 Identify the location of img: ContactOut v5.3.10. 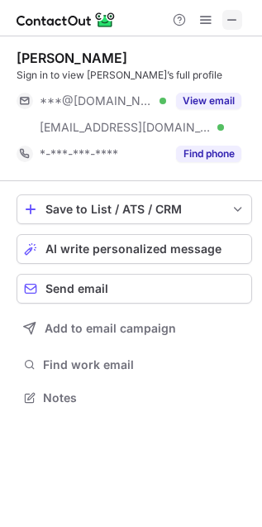
(66, 20).